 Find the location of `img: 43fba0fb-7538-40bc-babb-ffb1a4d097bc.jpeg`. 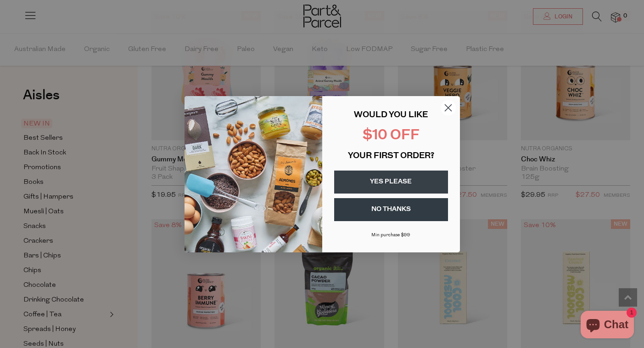

img: 43fba0fb-7538-40bc-babb-ffb1a4d097bc.jpeg is located at coordinates (253, 174).